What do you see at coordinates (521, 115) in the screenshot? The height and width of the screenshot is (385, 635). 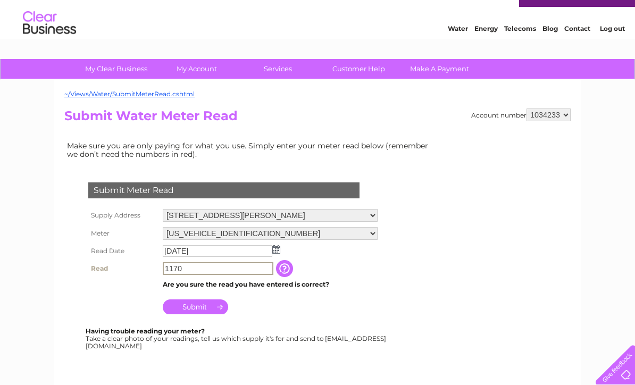 I see `div: Account number` at bounding box center [521, 115].